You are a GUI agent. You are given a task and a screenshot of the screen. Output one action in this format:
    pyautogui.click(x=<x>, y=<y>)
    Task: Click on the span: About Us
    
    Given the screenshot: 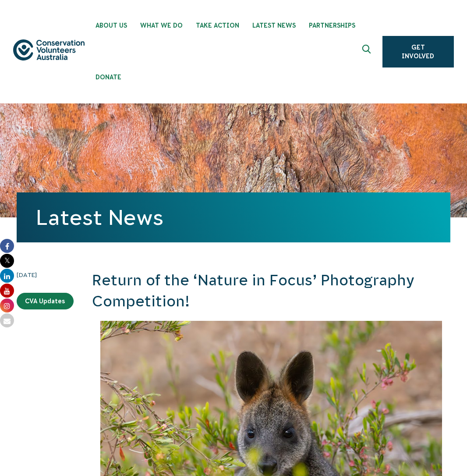 What is the action you would take?
    pyautogui.click(x=111, y=26)
    